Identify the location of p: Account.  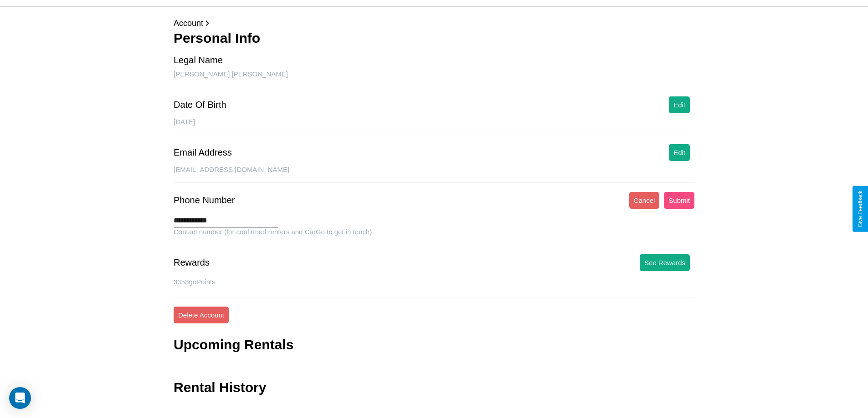
(434, 23).